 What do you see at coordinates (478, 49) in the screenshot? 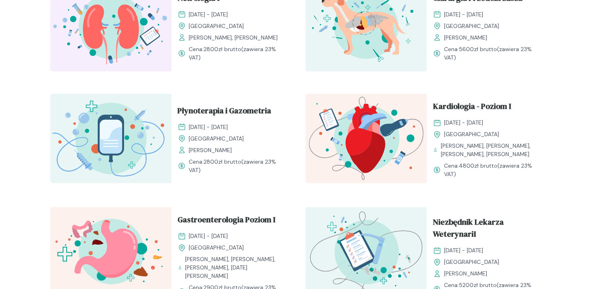
I see `span: 5600 zł brutto` at bounding box center [478, 49].